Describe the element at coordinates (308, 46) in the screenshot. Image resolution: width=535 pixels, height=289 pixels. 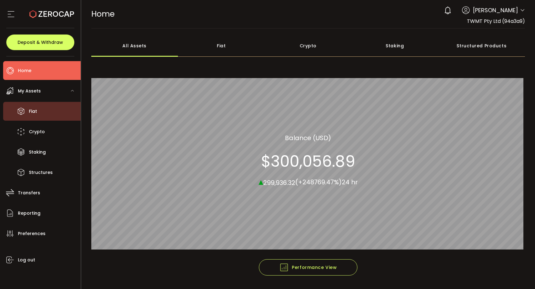
I see `div: Crypto` at that location.